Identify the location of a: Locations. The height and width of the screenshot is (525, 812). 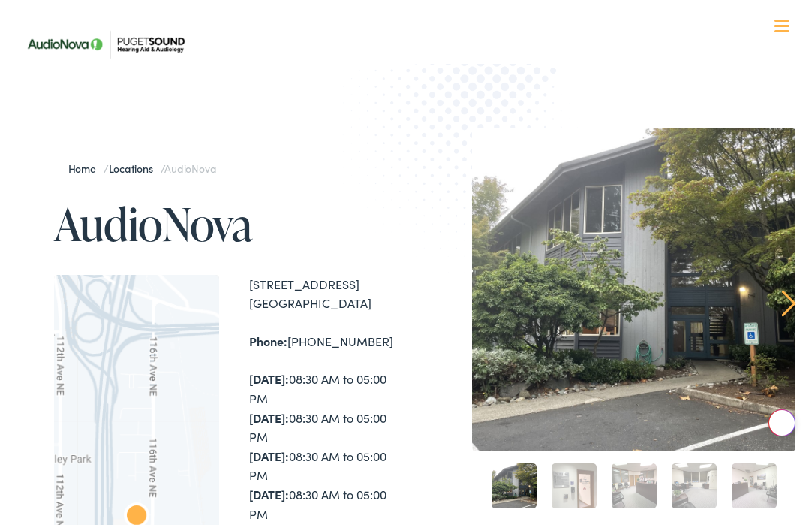
(134, 168).